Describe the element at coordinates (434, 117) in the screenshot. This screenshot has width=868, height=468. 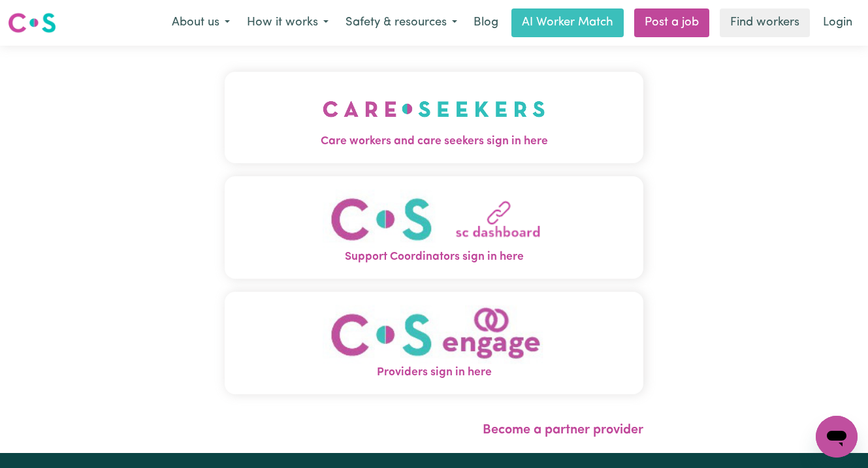
I see `button: Care workers and care seekers sign in here` at that location.